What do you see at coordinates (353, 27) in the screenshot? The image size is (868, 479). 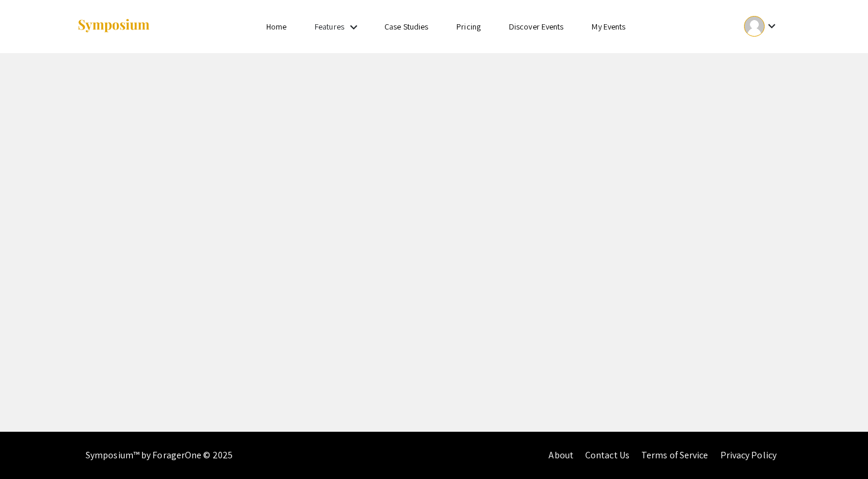 I see `mat-icon: Expand Features list` at bounding box center [353, 27].